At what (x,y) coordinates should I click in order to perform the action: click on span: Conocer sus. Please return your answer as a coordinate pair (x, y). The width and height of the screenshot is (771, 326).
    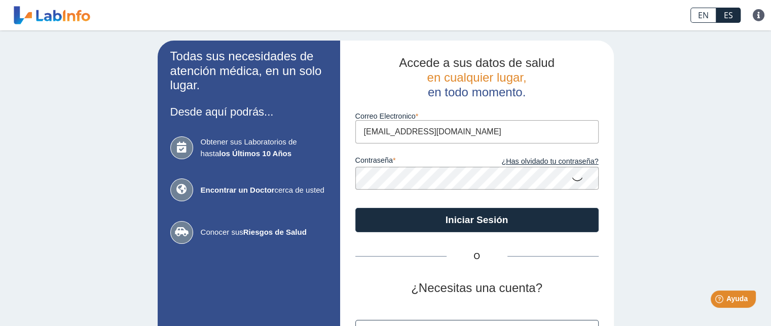
    Looking at the image, I should click on (264, 232).